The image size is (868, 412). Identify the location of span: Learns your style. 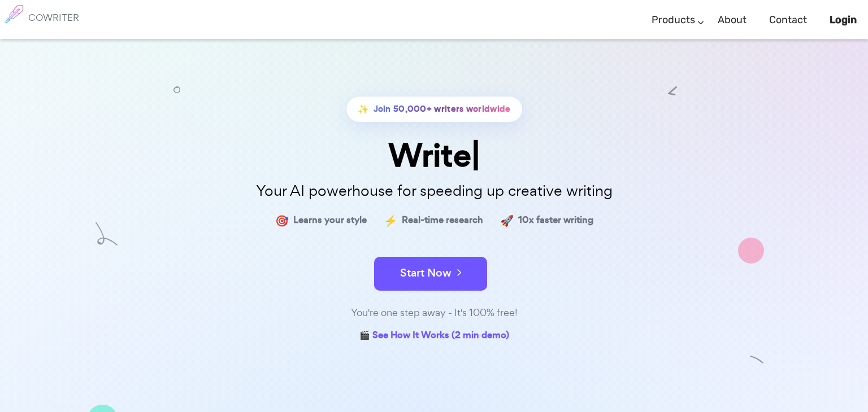
(330, 220).